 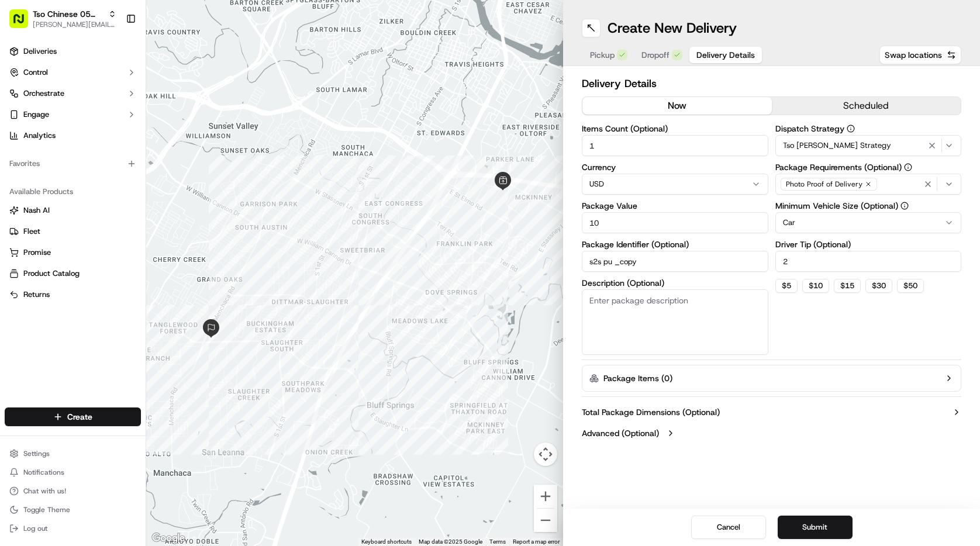 I want to click on a: Product Catalog, so click(x=73, y=274).